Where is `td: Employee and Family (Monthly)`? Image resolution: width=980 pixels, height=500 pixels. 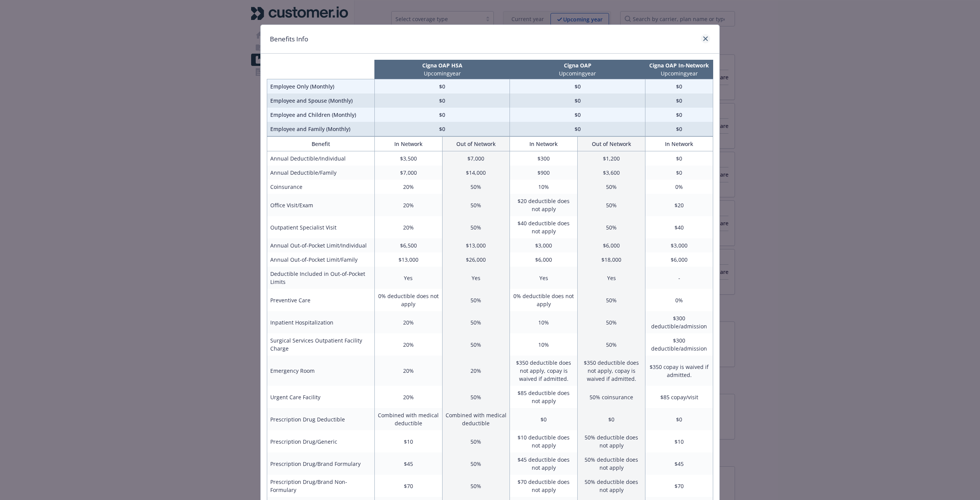
td: Employee and Family (Monthly) is located at coordinates (321, 129).